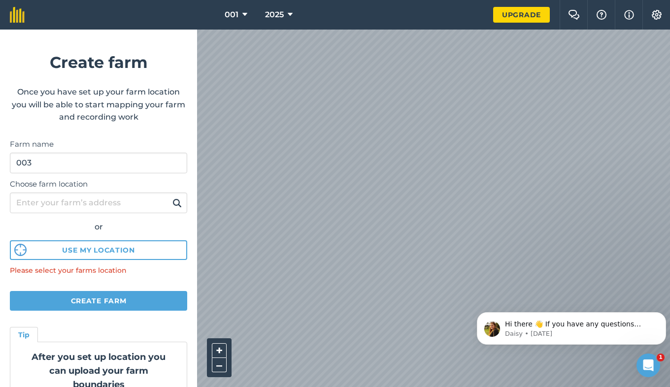 This screenshot has height=387, width=670. I want to click on button: Use my location, so click(98, 250).